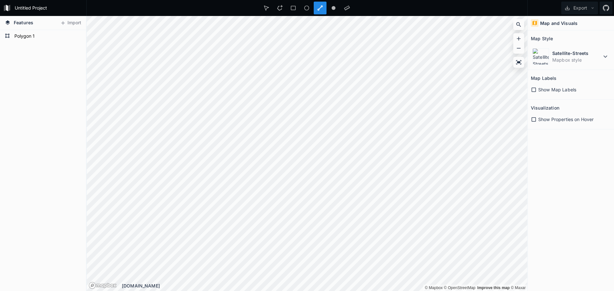 This screenshot has height=291, width=614. What do you see at coordinates (544, 78) in the screenshot?
I see `h2: Map Labels` at bounding box center [544, 78].